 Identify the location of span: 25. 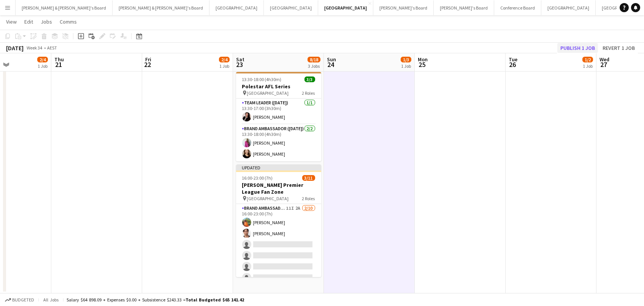
(422, 64).